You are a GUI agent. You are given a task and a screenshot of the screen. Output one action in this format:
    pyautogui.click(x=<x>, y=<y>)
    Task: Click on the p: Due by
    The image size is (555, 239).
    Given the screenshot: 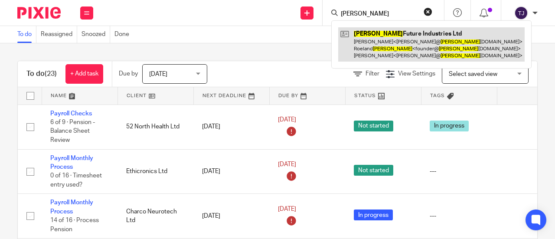 What is the action you would take?
    pyautogui.click(x=128, y=74)
    